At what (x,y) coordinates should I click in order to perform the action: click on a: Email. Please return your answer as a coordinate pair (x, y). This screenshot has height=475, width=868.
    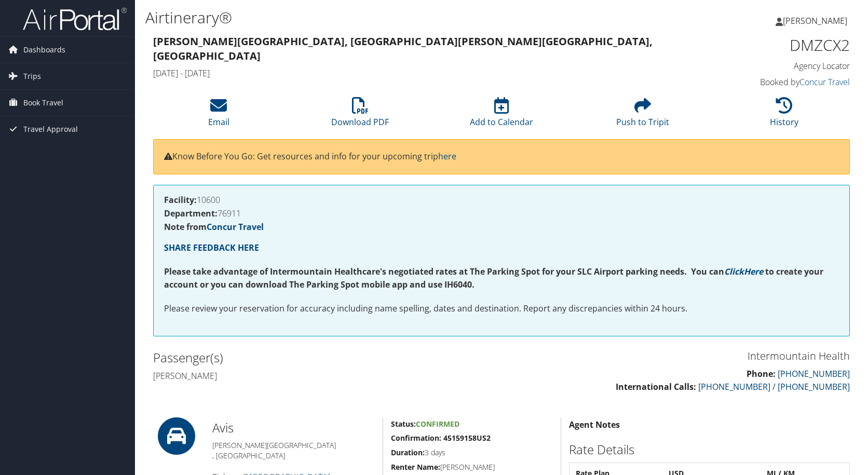
    Looking at the image, I should click on (219, 115).